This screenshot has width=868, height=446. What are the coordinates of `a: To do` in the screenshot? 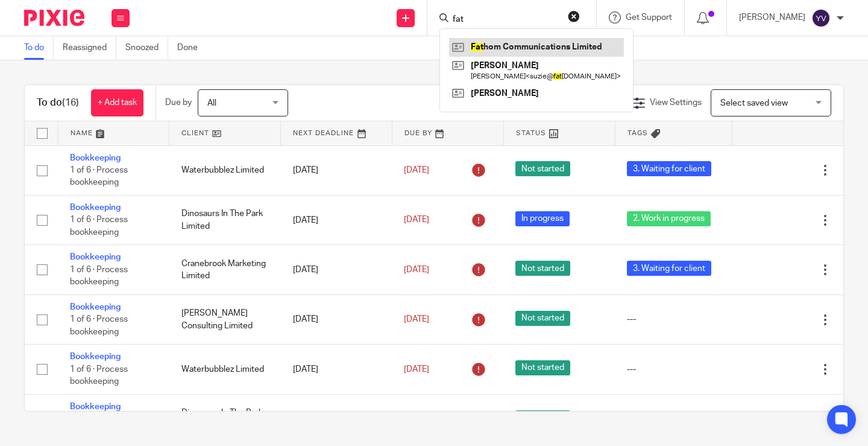 It's located at (38, 47).